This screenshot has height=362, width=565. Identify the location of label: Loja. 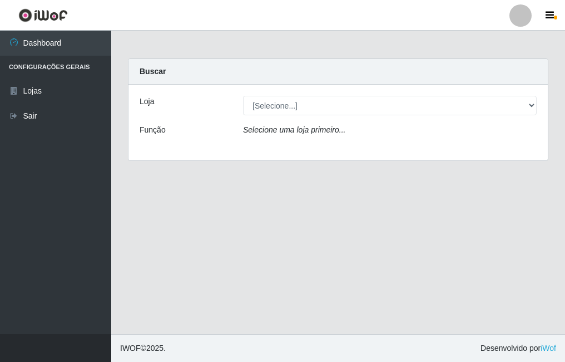
(147, 101).